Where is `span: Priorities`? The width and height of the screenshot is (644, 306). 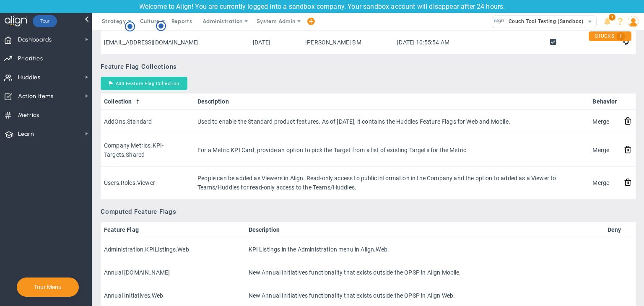 span: Priorities is located at coordinates (31, 59).